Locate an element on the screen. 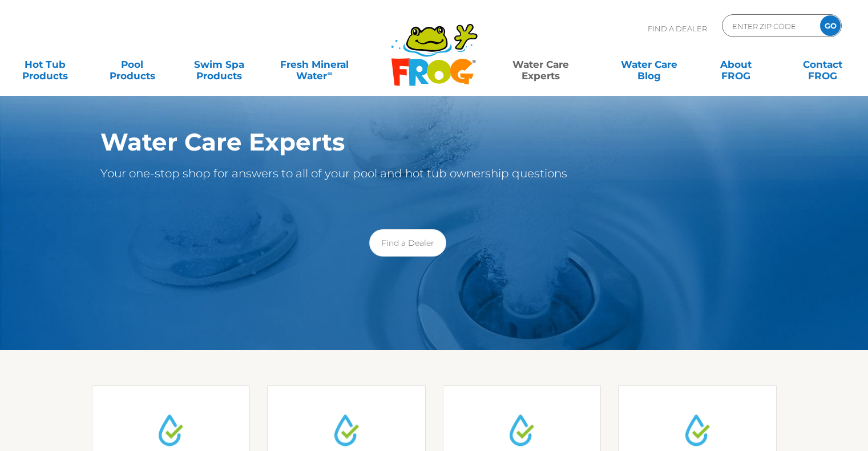 Image resolution: width=868 pixels, height=451 pixels. a: AboutFROG is located at coordinates (736, 64).